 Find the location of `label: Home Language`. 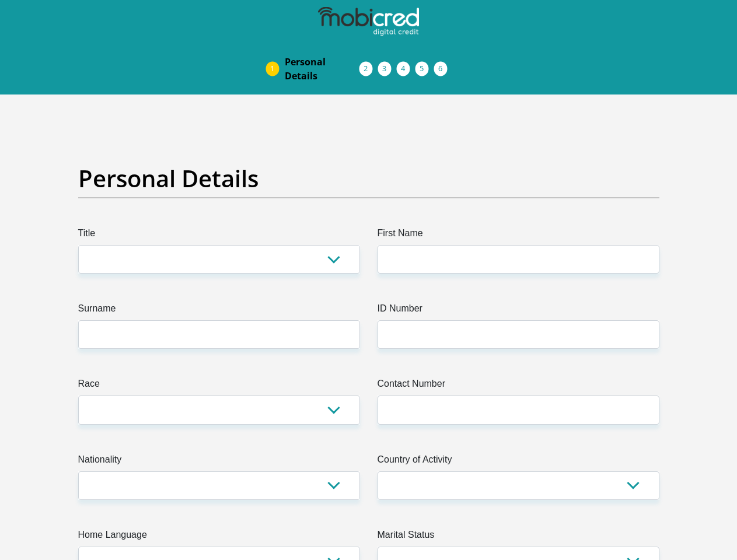

label: Home Language is located at coordinates (219, 537).